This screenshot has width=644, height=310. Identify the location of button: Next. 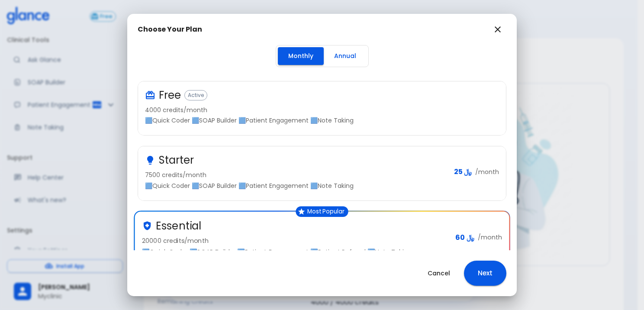
(486, 273).